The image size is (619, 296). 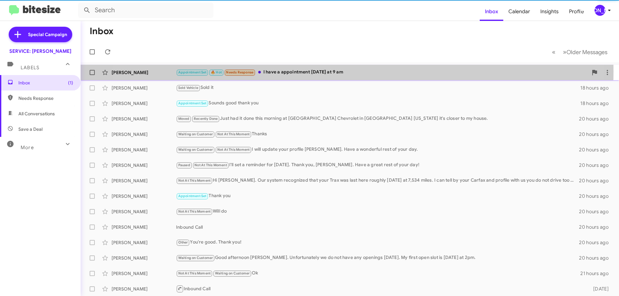 I want to click on div: Thank you, so click(x=377, y=196).